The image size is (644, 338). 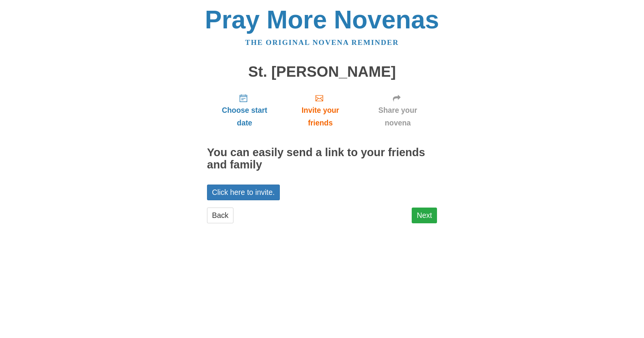 What do you see at coordinates (322, 20) in the screenshot?
I see `a: Pray More Novenas` at bounding box center [322, 20].